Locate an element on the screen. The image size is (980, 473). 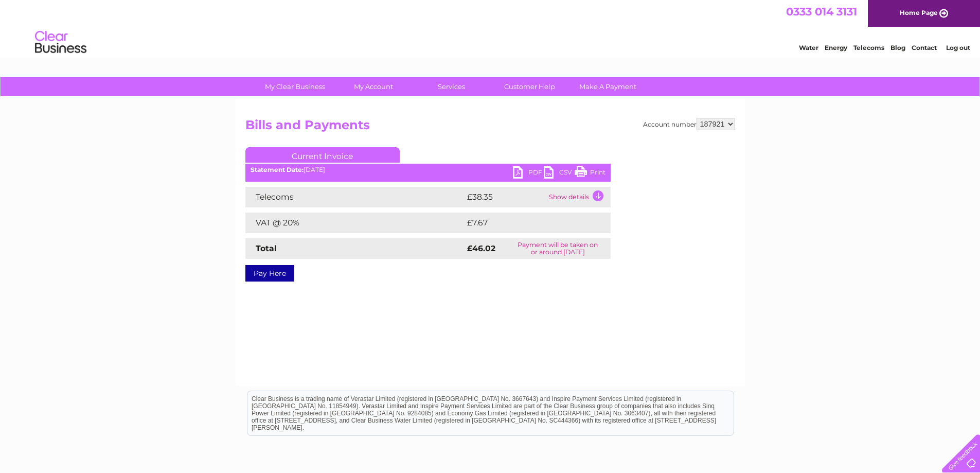
a: Energy is located at coordinates (836, 47).